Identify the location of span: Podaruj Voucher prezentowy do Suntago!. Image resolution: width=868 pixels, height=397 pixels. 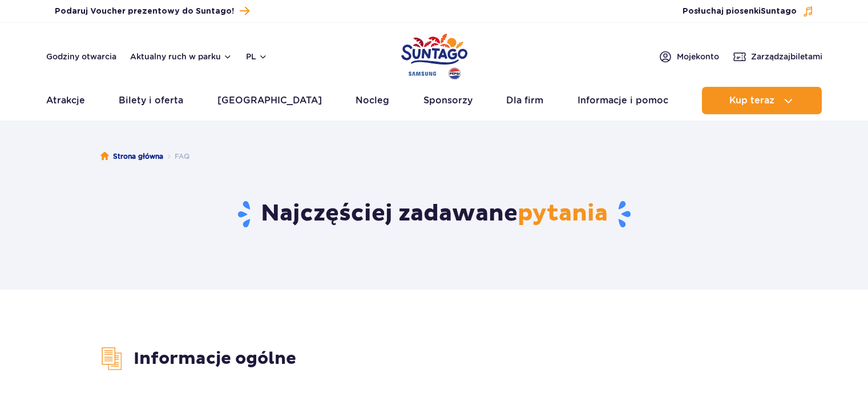
(145, 12).